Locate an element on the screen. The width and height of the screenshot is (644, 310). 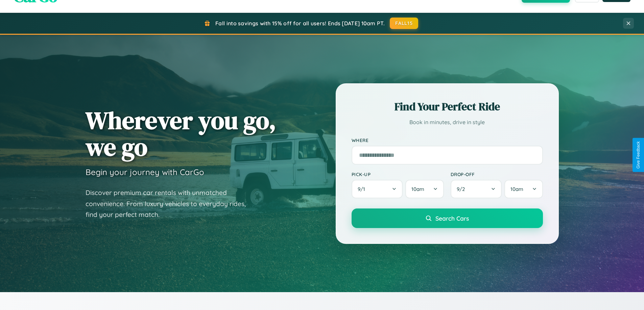
h3: Begin your journey with CarGo is located at coordinates (145, 172).